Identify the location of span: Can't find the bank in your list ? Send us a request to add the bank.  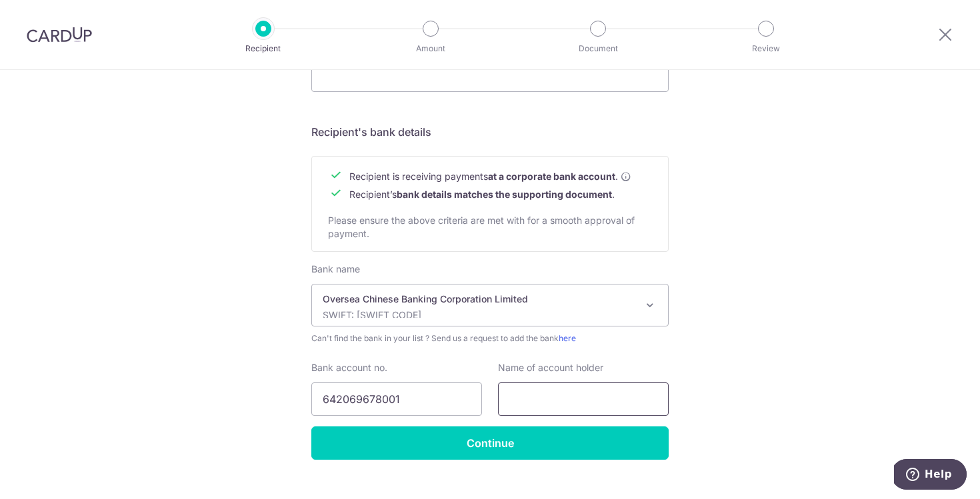
(490, 339).